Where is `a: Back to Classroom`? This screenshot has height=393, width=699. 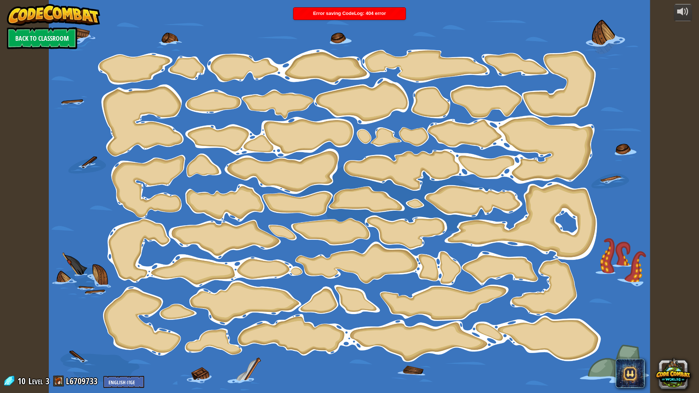
a: Back to Classroom is located at coordinates (42, 38).